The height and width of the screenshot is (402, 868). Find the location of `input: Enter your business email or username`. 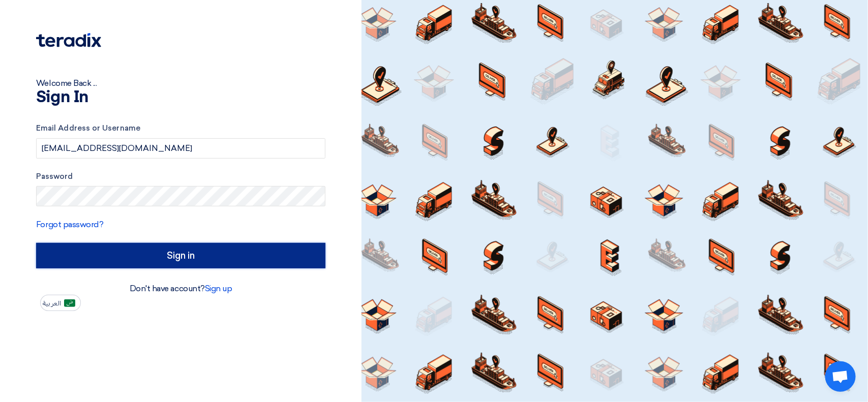

input: Enter your business email or username is located at coordinates (180, 148).